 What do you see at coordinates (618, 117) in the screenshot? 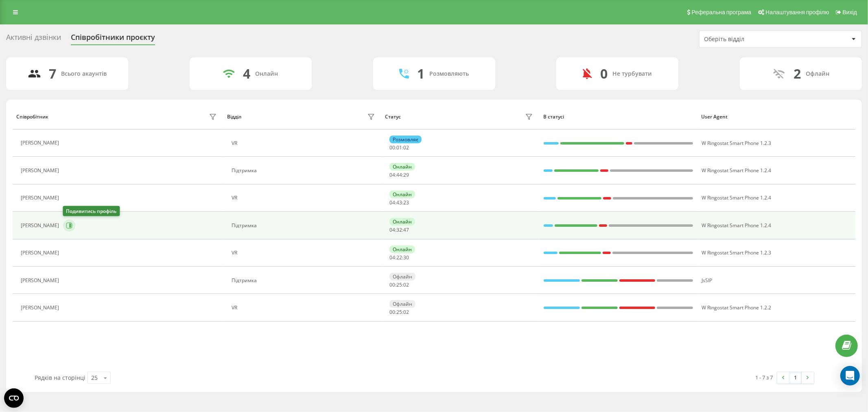
I see `div: В статусі` at bounding box center [618, 117].